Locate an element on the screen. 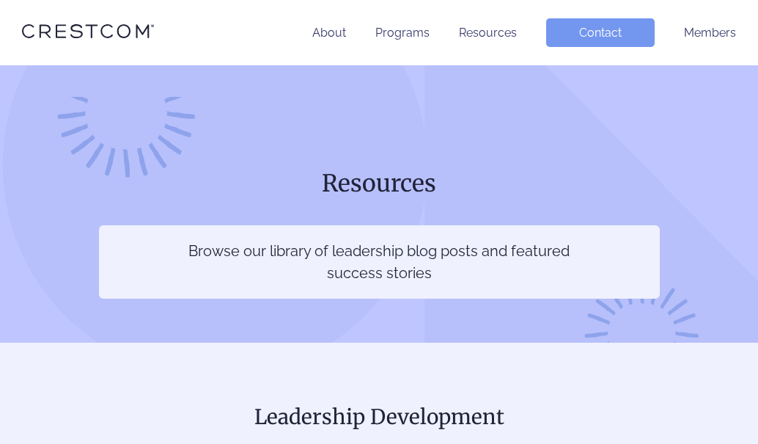 The width and height of the screenshot is (758, 444). a: About is located at coordinates (329, 32).